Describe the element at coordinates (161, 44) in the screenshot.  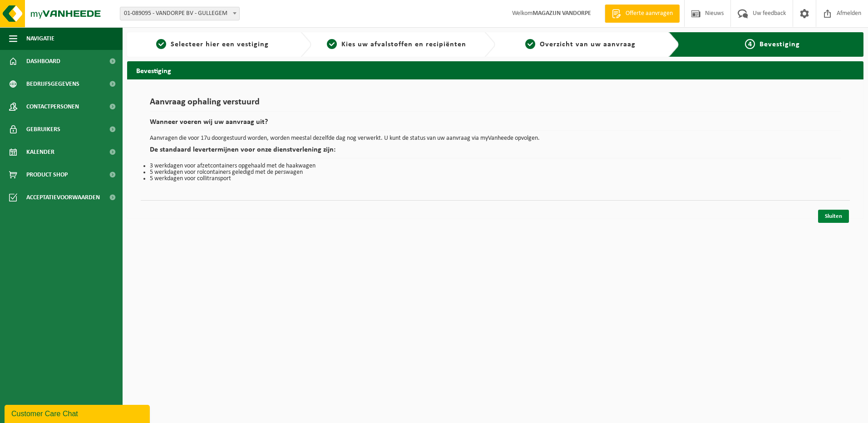
I see `span: 1` at that location.